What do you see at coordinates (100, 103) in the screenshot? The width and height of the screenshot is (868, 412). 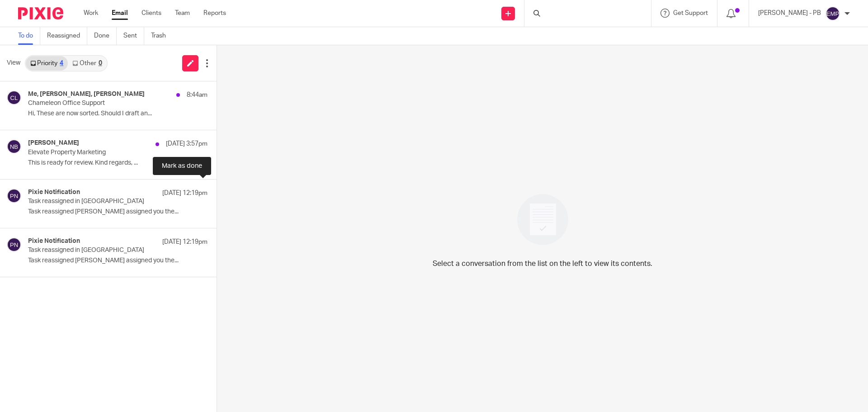 I see `p: Chameleon Office Support` at bounding box center [100, 103].